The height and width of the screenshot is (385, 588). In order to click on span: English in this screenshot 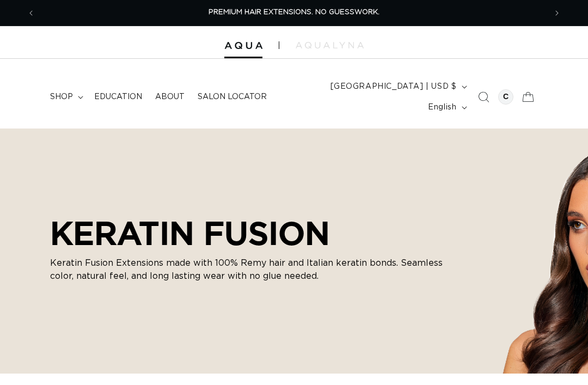, I will do `click(442, 108)`.